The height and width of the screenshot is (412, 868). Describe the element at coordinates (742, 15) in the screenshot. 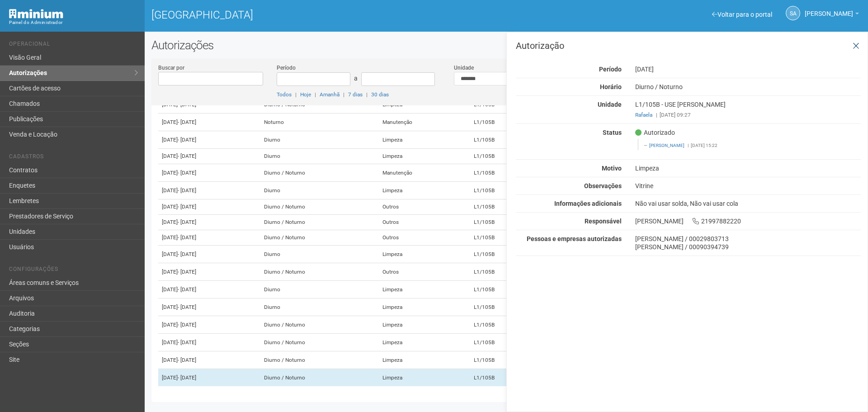

I see `a: Voltar para o portal` at that location.